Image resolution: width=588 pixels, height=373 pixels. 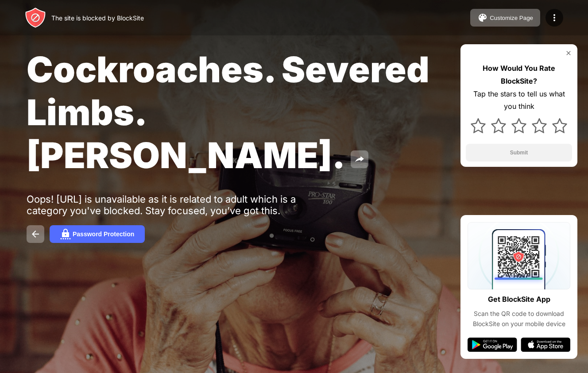 I want to click on img: pallet.svg, so click(x=483, y=17).